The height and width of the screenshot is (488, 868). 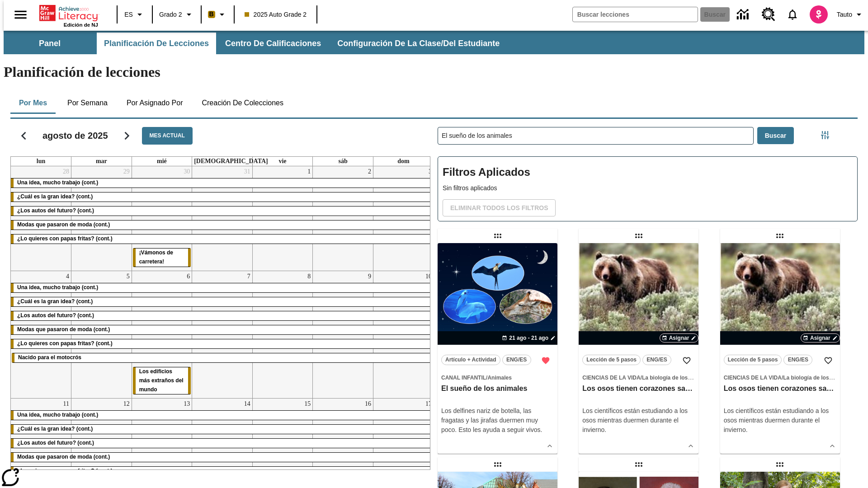 I want to click on td: 8 de agosto de 2025, so click(x=282, y=334).